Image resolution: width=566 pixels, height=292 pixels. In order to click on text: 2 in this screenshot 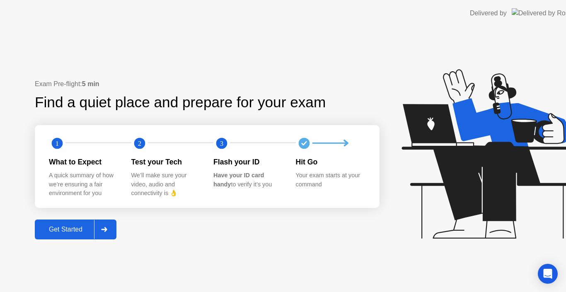, I will do `click(139, 143)`.